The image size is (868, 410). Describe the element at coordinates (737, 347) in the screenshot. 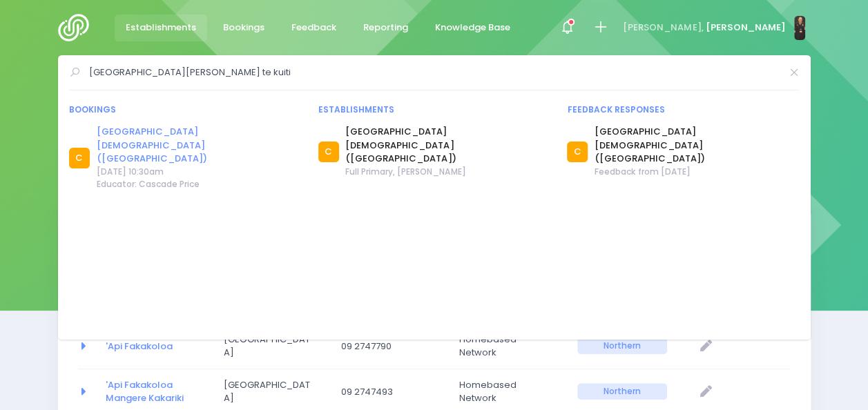

I see `td: null` at that location.